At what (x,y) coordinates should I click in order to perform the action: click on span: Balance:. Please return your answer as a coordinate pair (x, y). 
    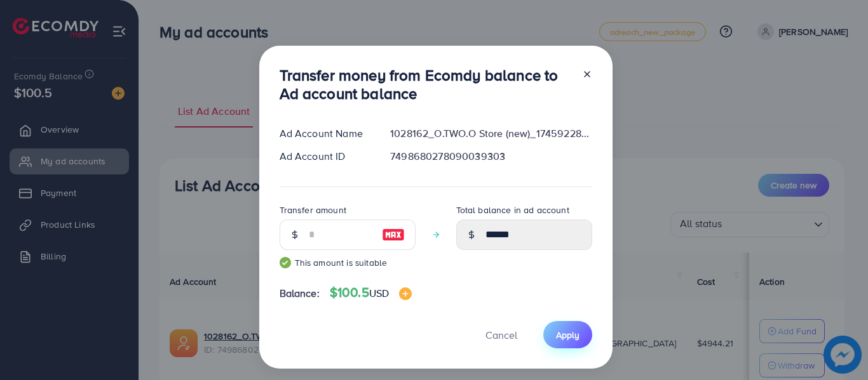
    Looking at the image, I should click on (299, 293).